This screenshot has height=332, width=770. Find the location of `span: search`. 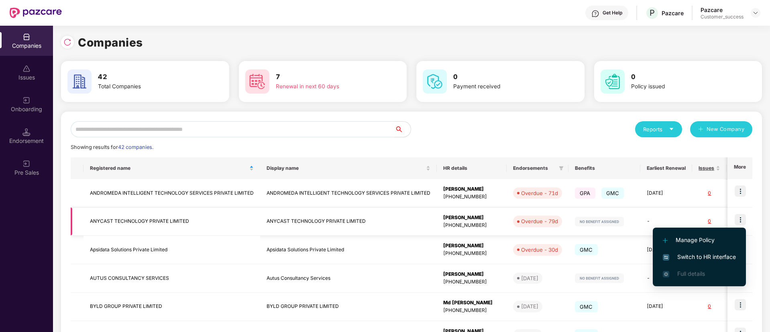

span: search is located at coordinates (402, 129).